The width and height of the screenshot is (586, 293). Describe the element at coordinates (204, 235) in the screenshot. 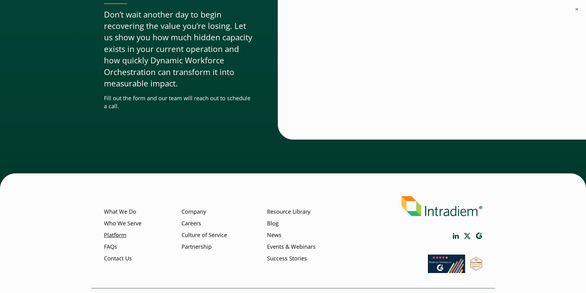

I see `a: Culture of Service` at that location.